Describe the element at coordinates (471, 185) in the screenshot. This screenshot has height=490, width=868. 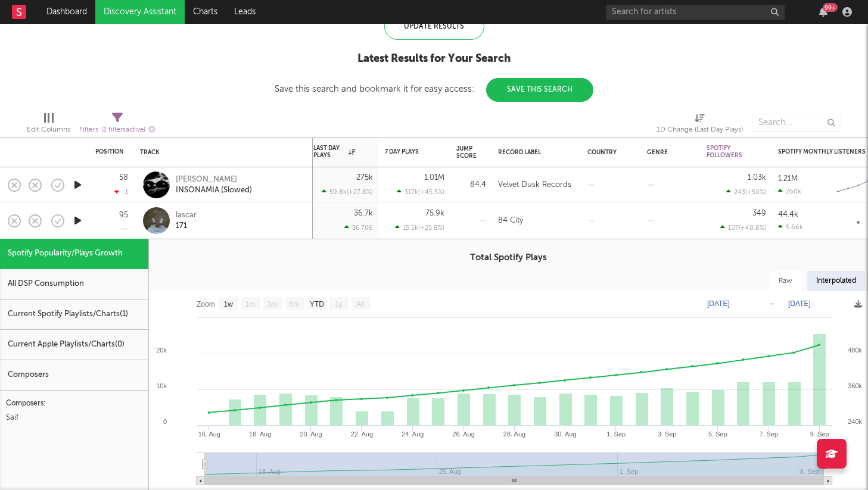
I see `div: 84.4` at that location.